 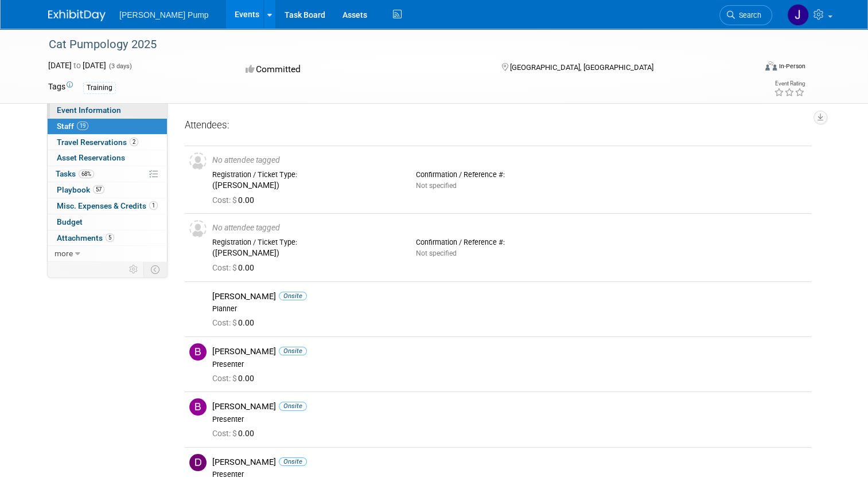 What do you see at coordinates (393, 44) in the screenshot?
I see `div: Cat Pumpology 2025` at bounding box center [393, 44].